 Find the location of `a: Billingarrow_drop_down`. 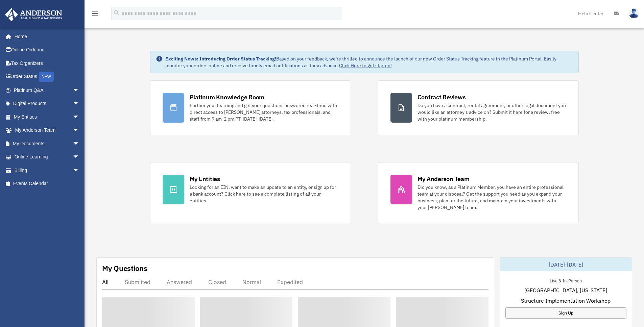

a: Billingarrow_drop_down is located at coordinates (47, 170).